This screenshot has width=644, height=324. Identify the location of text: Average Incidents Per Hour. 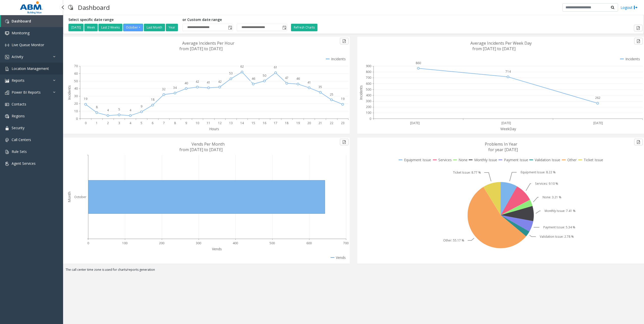
(208, 43).